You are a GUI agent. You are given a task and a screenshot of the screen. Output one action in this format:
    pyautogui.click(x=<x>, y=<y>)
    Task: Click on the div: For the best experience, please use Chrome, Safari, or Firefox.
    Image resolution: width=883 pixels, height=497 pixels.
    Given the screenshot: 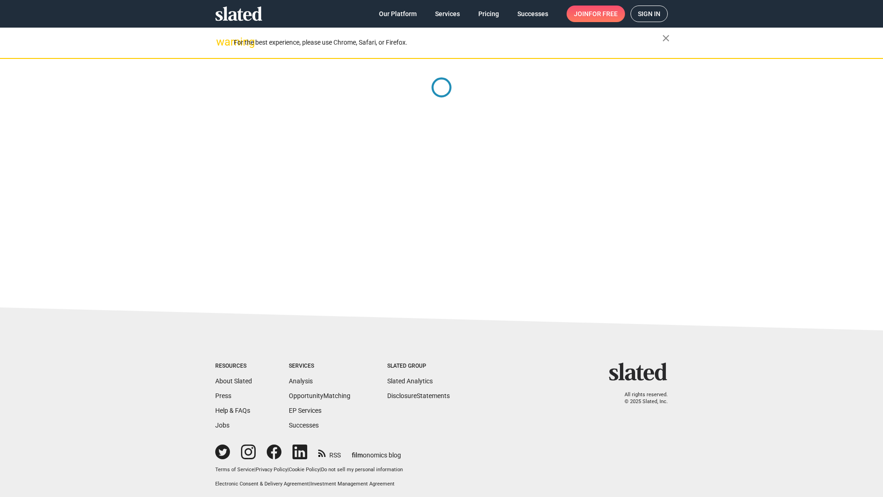 What is the action you would take?
    pyautogui.click(x=448, y=42)
    